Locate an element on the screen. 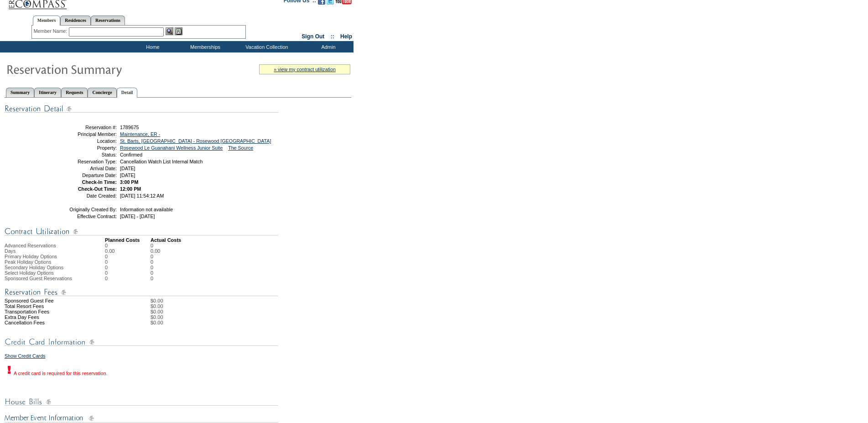 This screenshot has width=868, height=423. span: Confirmed is located at coordinates (131, 154).